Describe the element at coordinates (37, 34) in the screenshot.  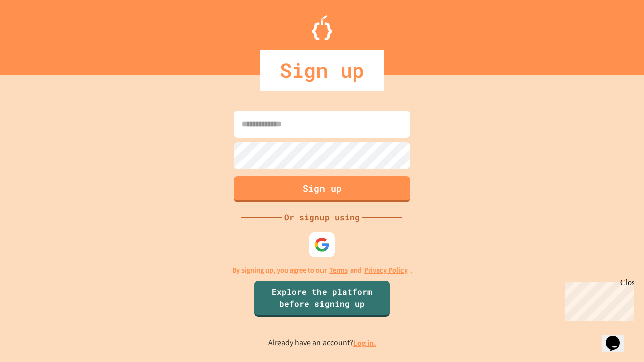
I see `div: Chat with us now!Close` at that location.